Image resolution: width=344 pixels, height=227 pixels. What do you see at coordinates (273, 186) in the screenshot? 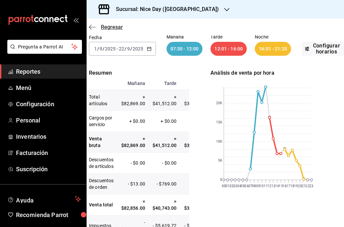
I see `text: 13` at bounding box center [273, 186].